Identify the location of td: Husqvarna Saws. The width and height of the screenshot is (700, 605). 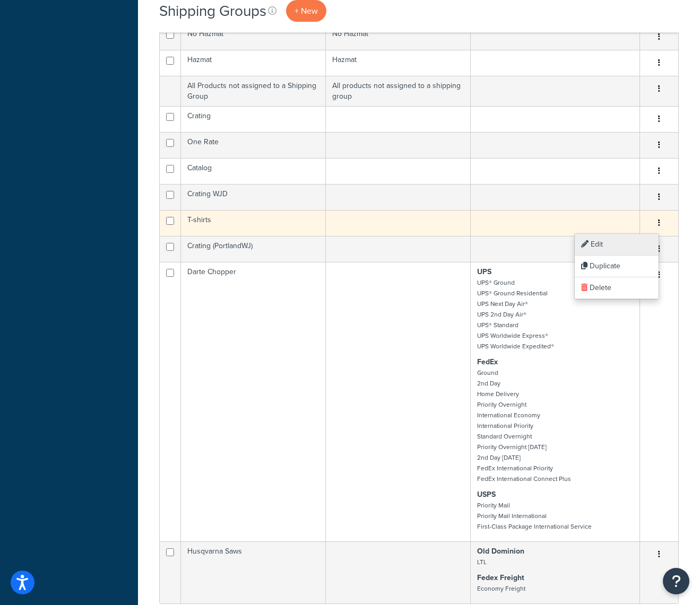
(254, 572).